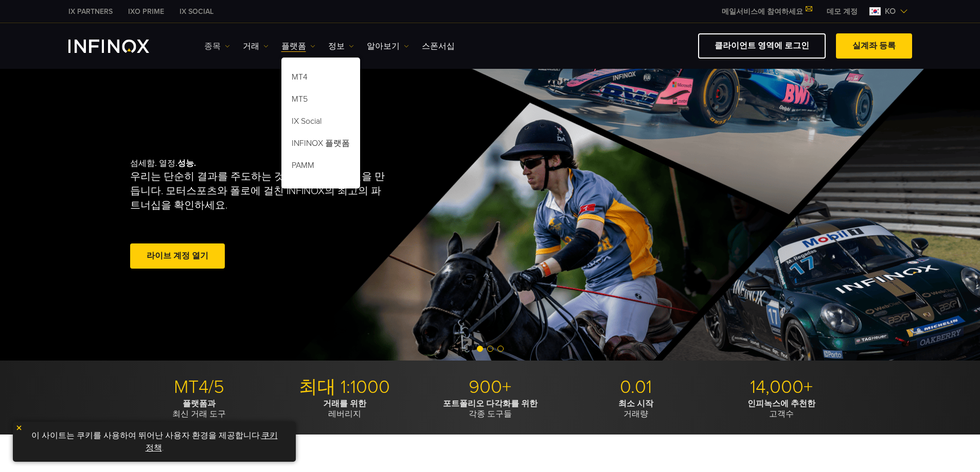 The image size is (980, 472). What do you see at coordinates (766, 11) in the screenshot?
I see `a: 메일서비스에 참여하세요` at bounding box center [766, 11].